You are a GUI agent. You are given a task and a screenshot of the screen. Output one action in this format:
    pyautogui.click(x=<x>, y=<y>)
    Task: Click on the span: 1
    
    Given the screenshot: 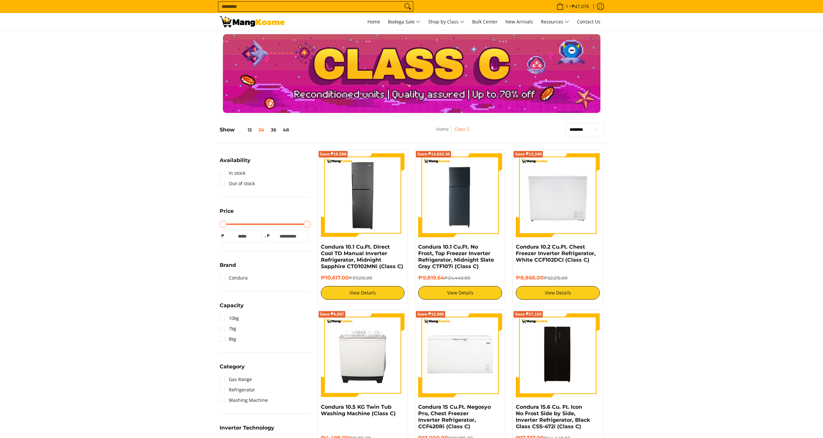 What is the action you would take?
    pyautogui.click(x=567, y=7)
    